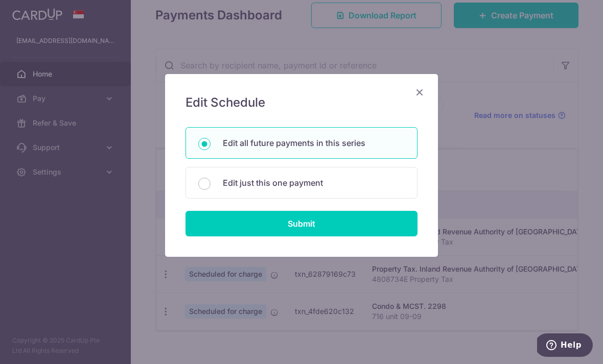 The height and width of the screenshot is (364, 603). What do you see at coordinates (34, 12) in the screenshot?
I see `span: Help` at bounding box center [34, 12].